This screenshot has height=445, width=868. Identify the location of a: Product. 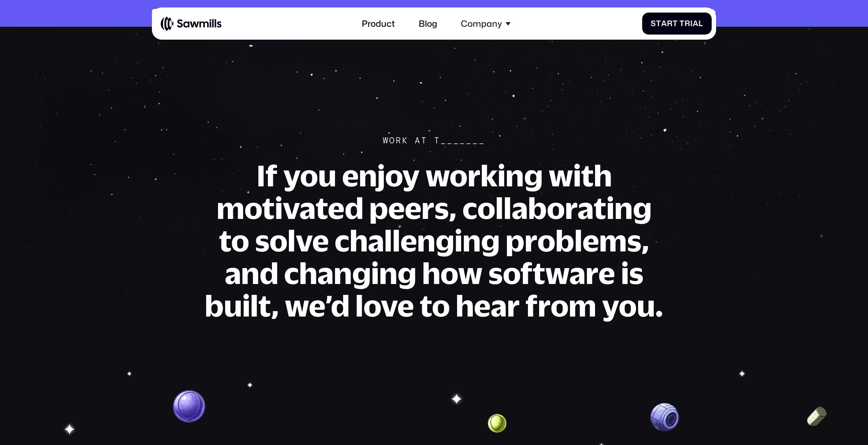
(378, 23).